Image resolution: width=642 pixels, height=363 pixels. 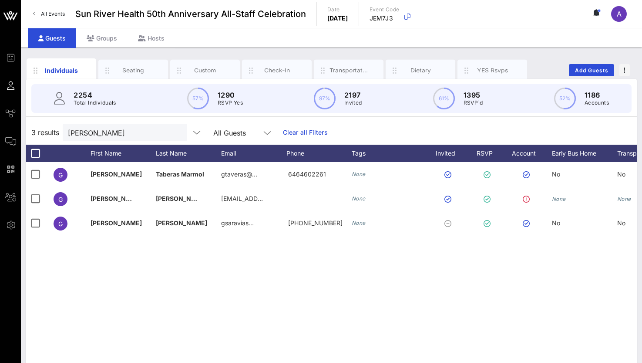 I want to click on p: Total Individuals, so click(x=95, y=103).